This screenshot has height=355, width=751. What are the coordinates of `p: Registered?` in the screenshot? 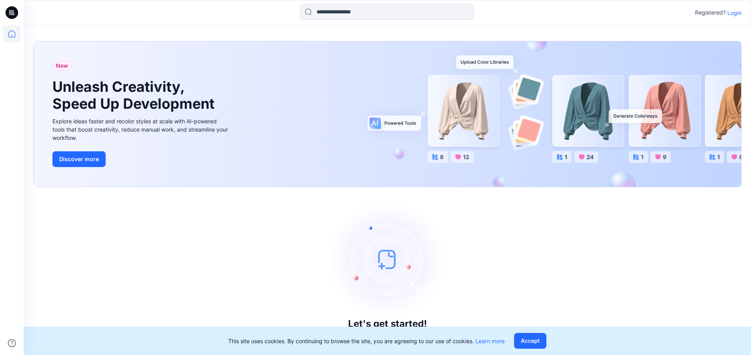 It's located at (710, 13).